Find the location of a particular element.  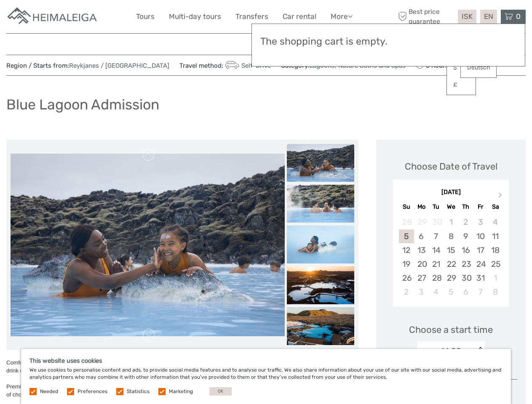

div: Choose Sunday, November 2nd, 2025 is located at coordinates (406, 292).